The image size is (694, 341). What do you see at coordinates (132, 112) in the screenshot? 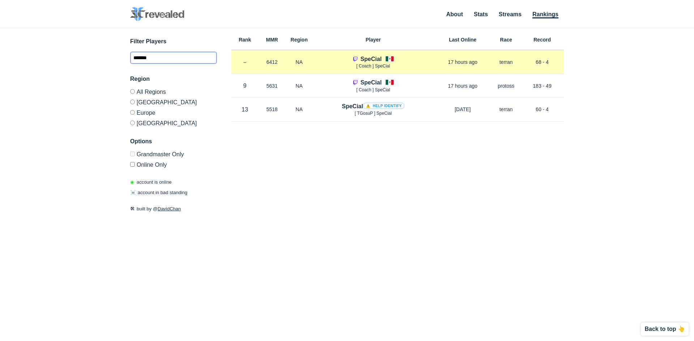
I see `input: Europe` at bounding box center [132, 112].